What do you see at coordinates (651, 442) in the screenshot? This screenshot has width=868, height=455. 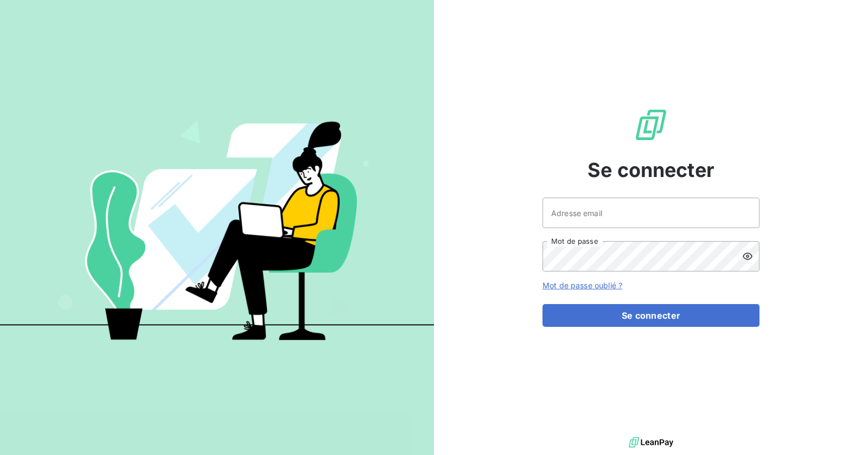 I see `img: logo` at bounding box center [651, 442].